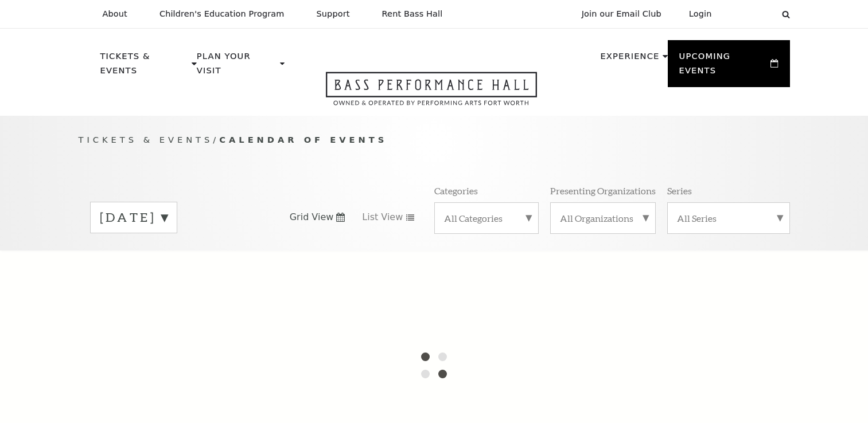  I want to click on p: Presenting Organizations, so click(603, 190).